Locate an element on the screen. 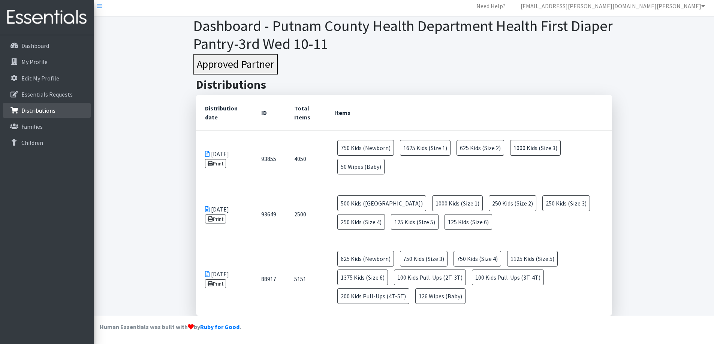 This screenshot has width=714, height=344. strong: Human Essentials was built with by . is located at coordinates (170, 327).